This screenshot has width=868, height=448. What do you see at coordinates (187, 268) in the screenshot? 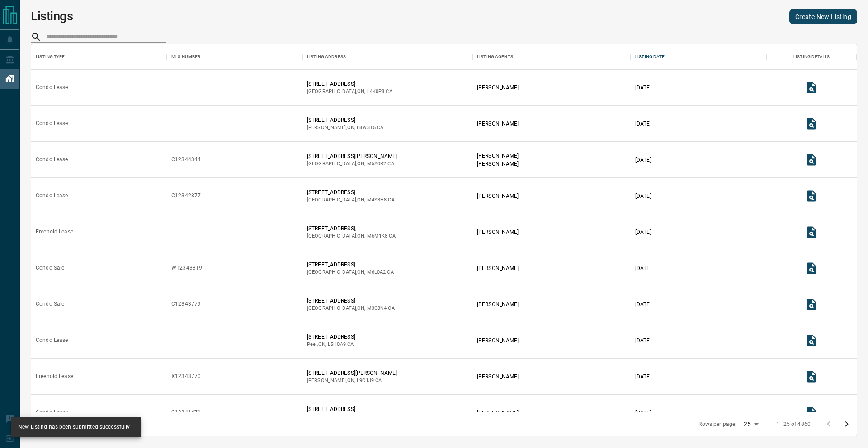
I see `div: W12343819` at bounding box center [187, 268].